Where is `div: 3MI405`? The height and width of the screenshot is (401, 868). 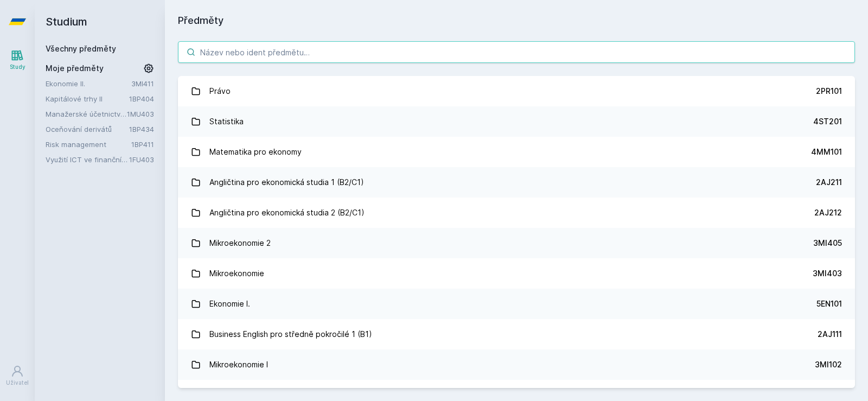
div: 3MI405 is located at coordinates (828, 243).